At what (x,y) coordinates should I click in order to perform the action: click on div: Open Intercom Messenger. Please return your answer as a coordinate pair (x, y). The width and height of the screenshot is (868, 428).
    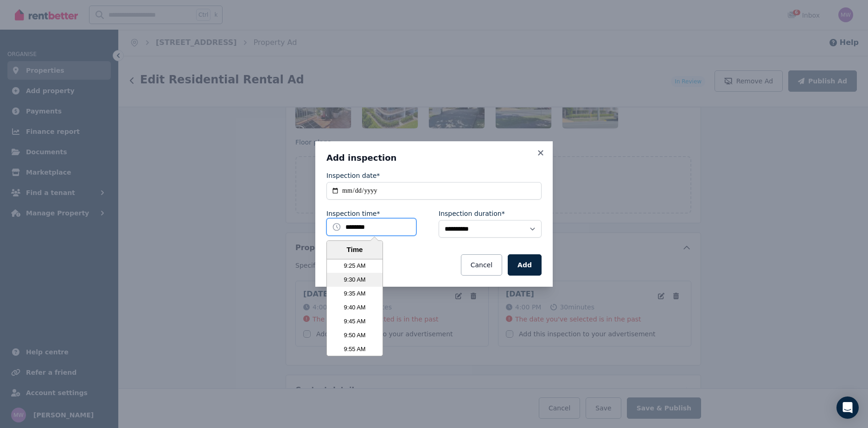
    Looking at the image, I should click on (848, 408).